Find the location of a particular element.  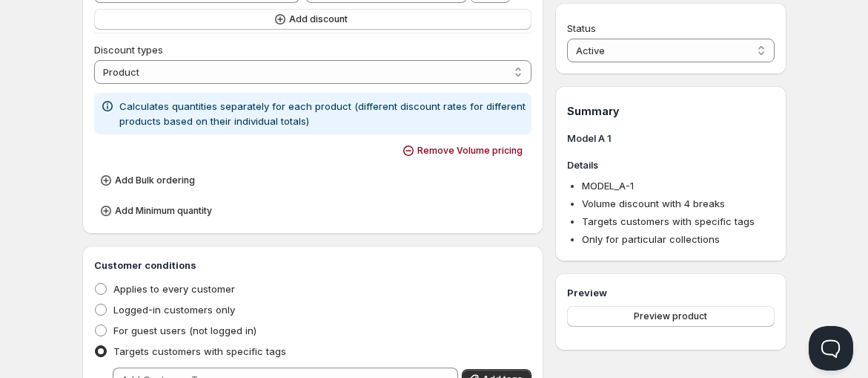

span: Logged-in customers only is located at coordinates (174, 309).